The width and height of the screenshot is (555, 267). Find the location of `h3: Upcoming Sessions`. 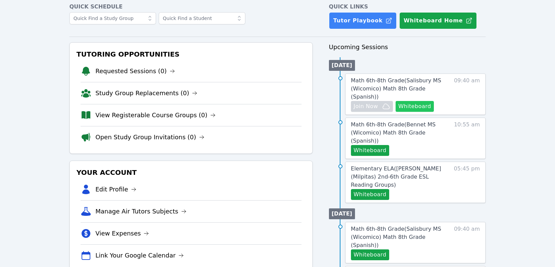

h3: Upcoming Sessions is located at coordinates (407, 47).